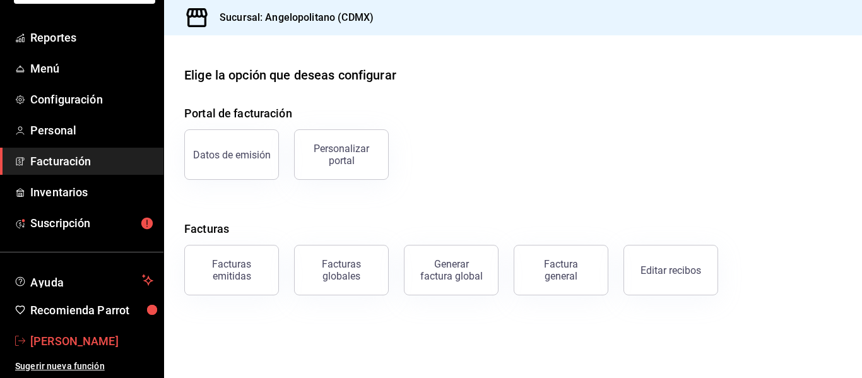 This screenshot has height=378, width=862. What do you see at coordinates (341, 270) in the screenshot?
I see `div: Facturas globales` at bounding box center [341, 270].